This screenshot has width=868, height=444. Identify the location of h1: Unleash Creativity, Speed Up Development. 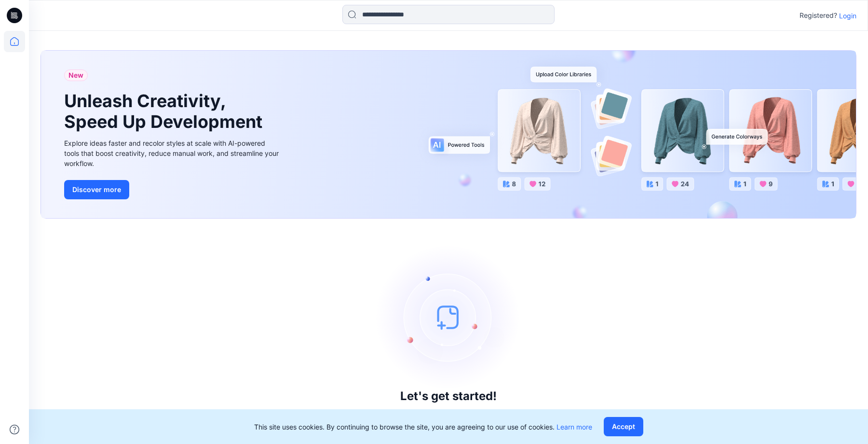
(165, 111).